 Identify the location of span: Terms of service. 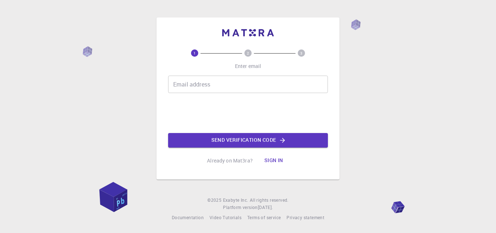
(264, 217).